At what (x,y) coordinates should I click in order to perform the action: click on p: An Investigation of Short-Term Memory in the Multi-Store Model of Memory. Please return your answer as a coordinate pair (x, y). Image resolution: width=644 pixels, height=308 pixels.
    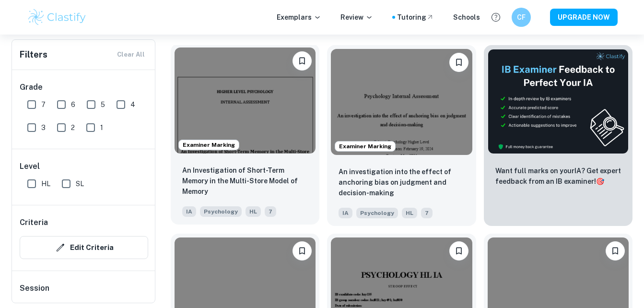
    Looking at the image, I should click on (245, 181).